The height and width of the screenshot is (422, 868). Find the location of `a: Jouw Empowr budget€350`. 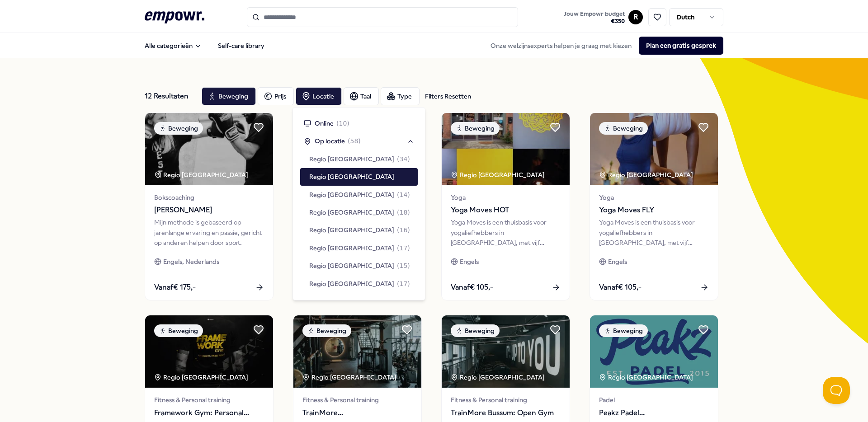

a: Jouw Empowr budget€350 is located at coordinates (594, 17).